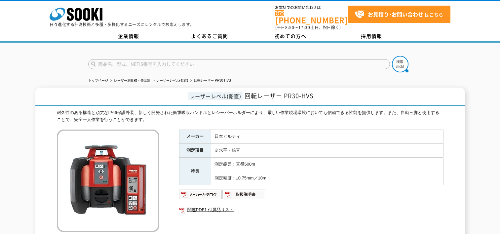 This screenshot has width=500, height=234. I want to click on a: 取扱説明書, so click(244, 196).